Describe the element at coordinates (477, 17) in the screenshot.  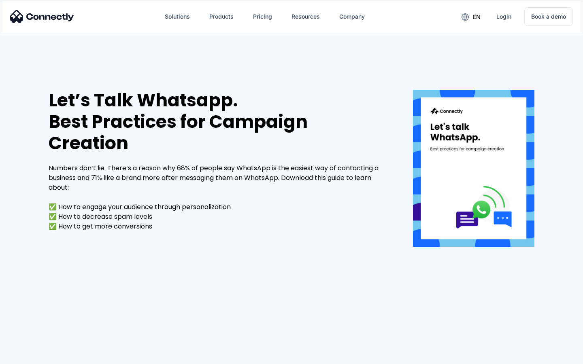
I see `div: en` at that location.